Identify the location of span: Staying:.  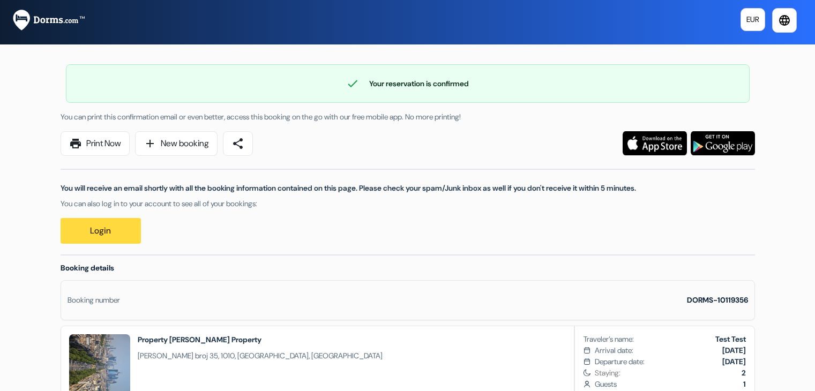
(670, 373).